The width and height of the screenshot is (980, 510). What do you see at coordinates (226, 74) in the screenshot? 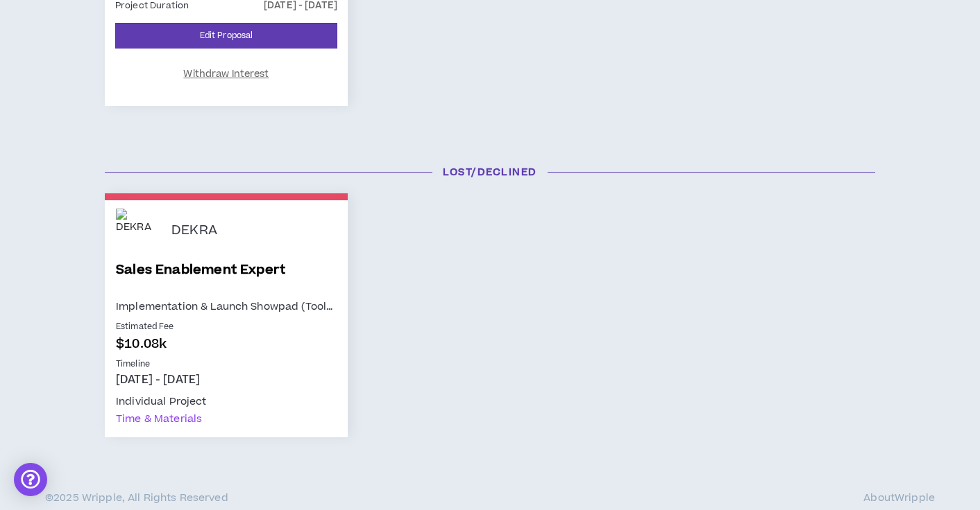
I see `button: Withdraw Interest` at bounding box center [226, 74].